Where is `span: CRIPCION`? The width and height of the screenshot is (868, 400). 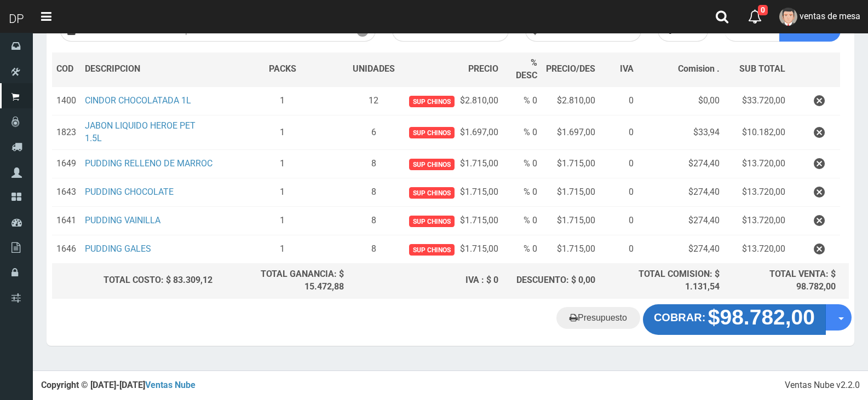
span: CRIPCION is located at coordinates (121, 68).